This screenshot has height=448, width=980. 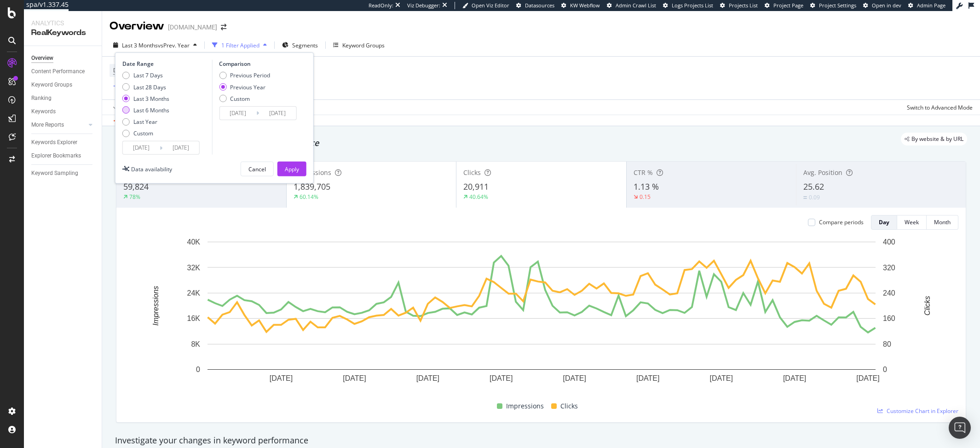 I want to click on a: Keywords, so click(x=63, y=111).